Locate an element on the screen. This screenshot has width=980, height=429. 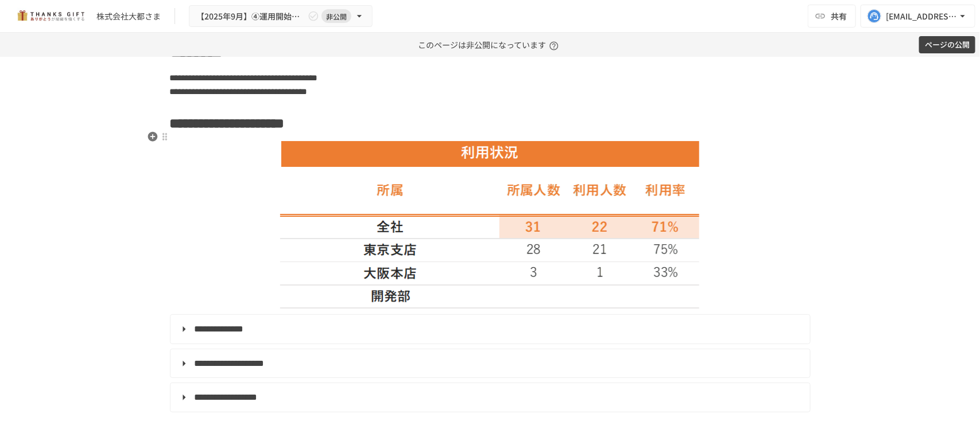
div: 株式会社大都さま is located at coordinates (129, 16).